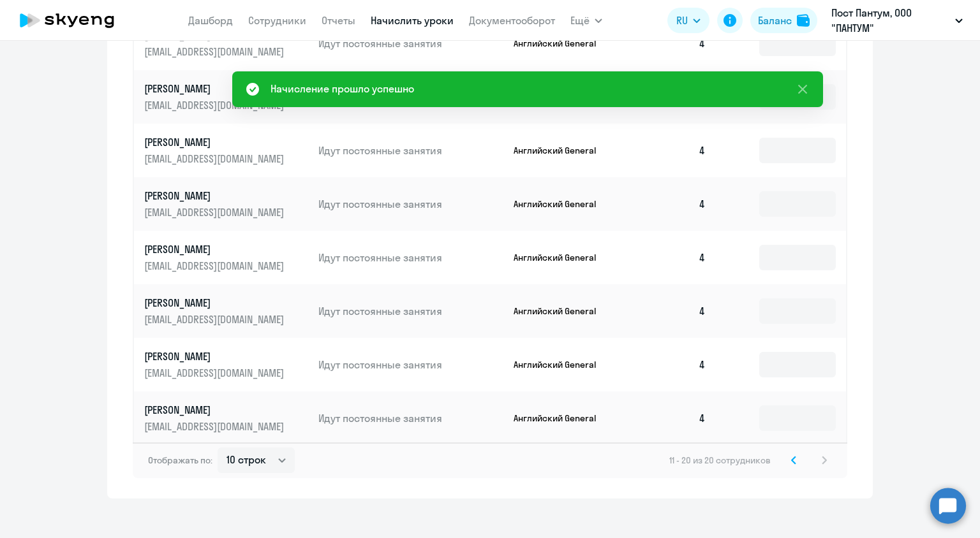  I want to click on button: Балансbalance, so click(783, 20).